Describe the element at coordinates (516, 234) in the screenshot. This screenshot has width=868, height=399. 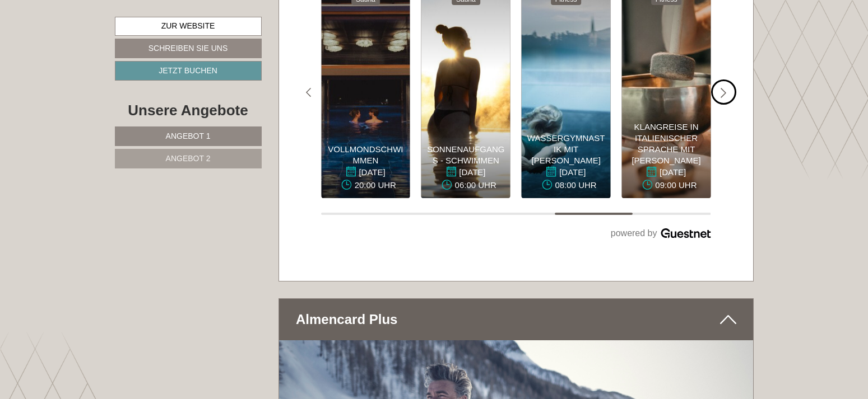
I see `div: powered by Guestnet` at that location.